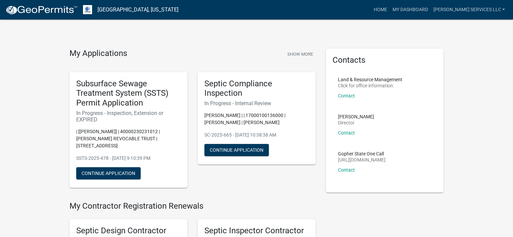 Image resolution: width=513 pixels, height=237 pixels. What do you see at coordinates (256, 231) in the screenshot?
I see `h5: Septic Inspector Contractor` at bounding box center [256, 231].